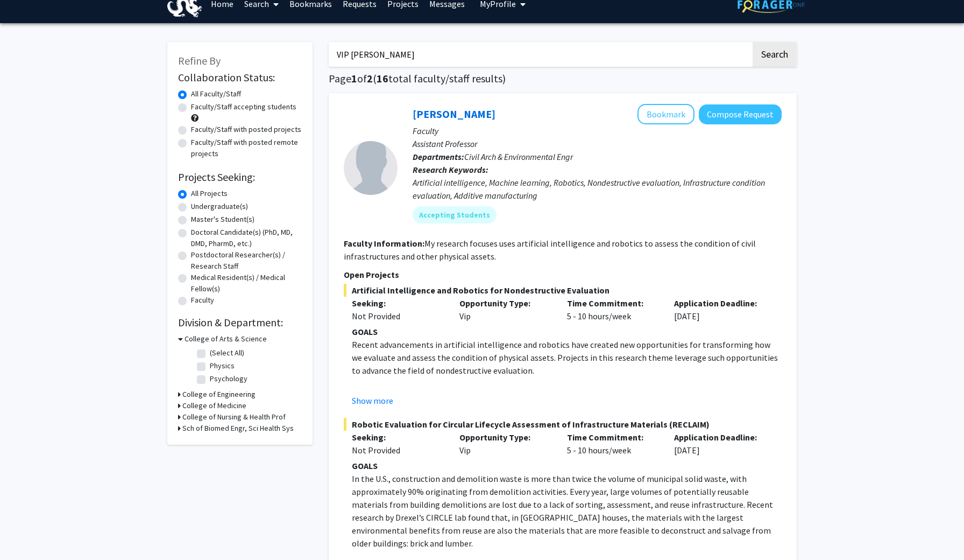  I want to click on label: Psychology, so click(229, 378).